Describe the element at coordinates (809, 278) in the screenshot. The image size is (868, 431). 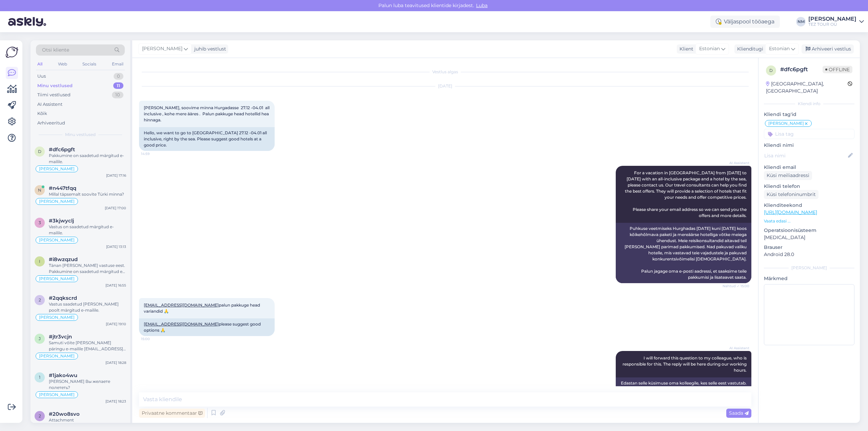
I see `p: Märkmed` at that location.